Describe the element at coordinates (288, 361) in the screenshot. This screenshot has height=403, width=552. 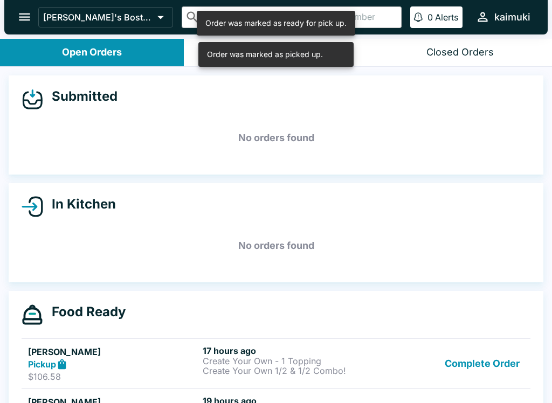
I see `p: Create Your Own - 1 Topping` at that location.